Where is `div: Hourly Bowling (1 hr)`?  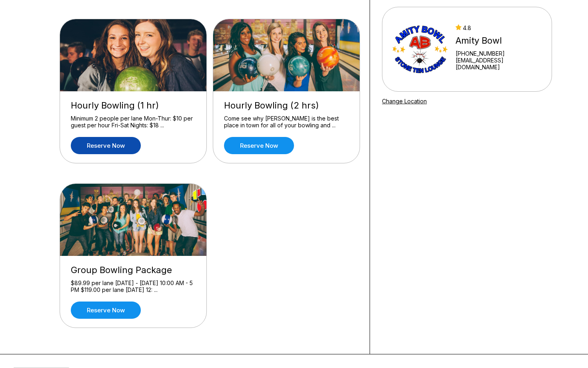 div: Hourly Bowling (1 hr) is located at coordinates (133, 105).